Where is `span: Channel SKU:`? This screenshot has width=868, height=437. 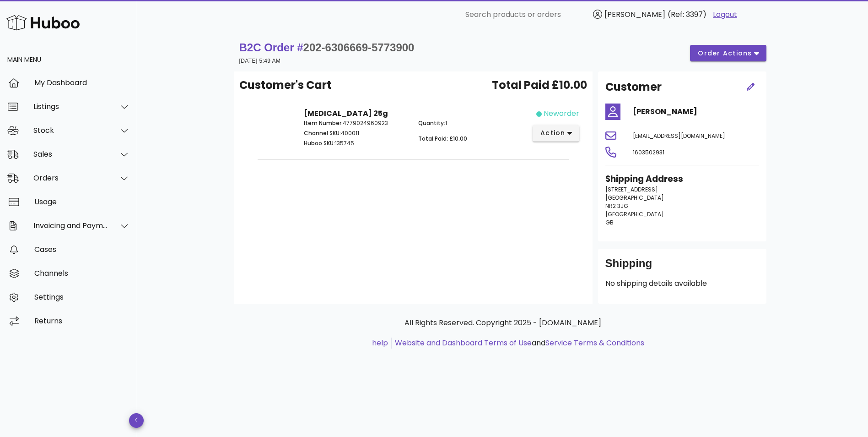
span: Channel SKU: is located at coordinates (322, 133).